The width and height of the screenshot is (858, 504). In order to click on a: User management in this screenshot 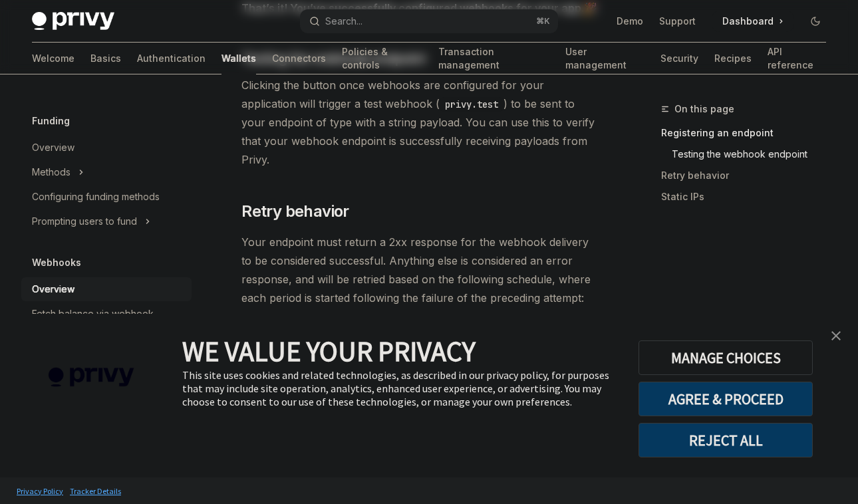, I will do `click(605, 58)`.